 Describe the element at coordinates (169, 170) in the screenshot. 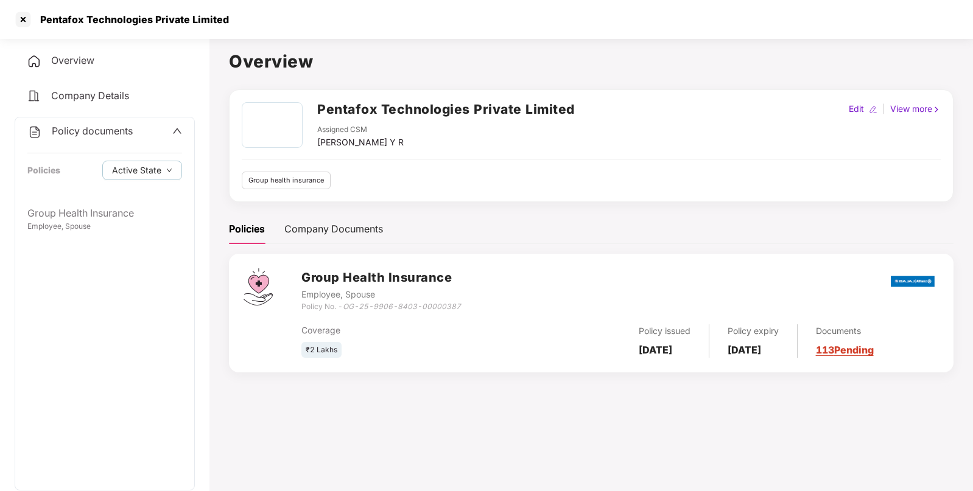

I see `span: down` at that location.